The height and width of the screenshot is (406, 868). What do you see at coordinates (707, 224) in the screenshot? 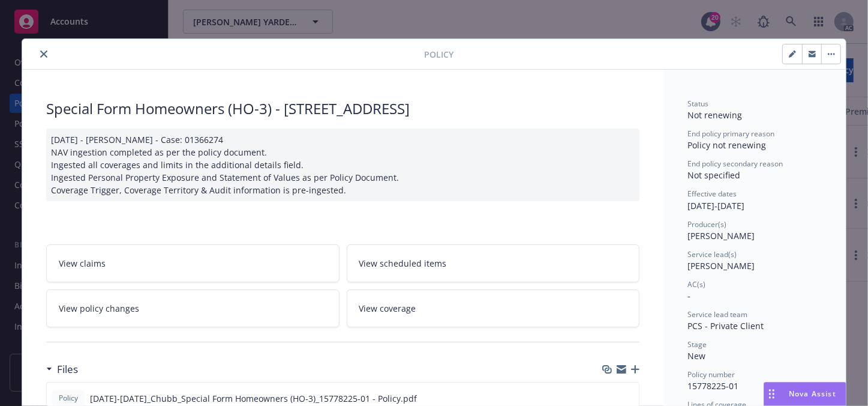
I see `span: Producer(s)` at bounding box center [707, 224].